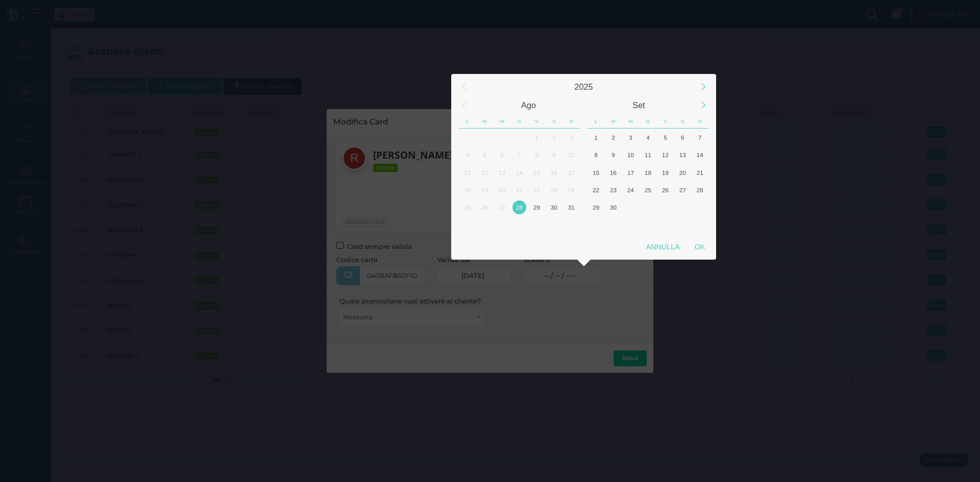 Image resolution: width=980 pixels, height=482 pixels. I want to click on div: 25, so click(648, 190).